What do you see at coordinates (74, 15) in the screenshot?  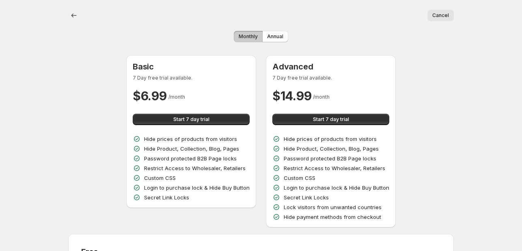 I see `button: back` at bounding box center [74, 15].